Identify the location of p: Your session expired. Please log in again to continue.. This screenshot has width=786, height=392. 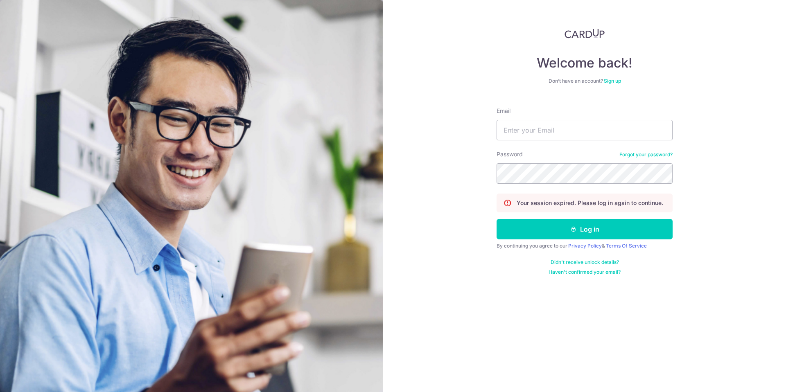
(590, 203).